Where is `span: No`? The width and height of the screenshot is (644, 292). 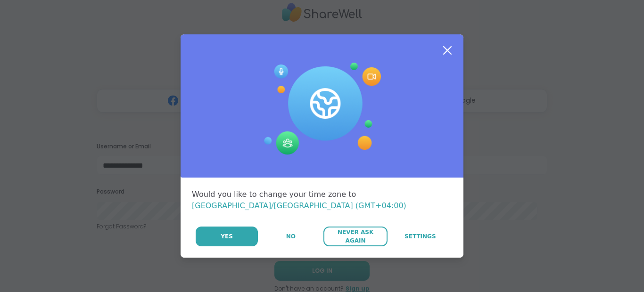 span: No is located at coordinates (291, 237).